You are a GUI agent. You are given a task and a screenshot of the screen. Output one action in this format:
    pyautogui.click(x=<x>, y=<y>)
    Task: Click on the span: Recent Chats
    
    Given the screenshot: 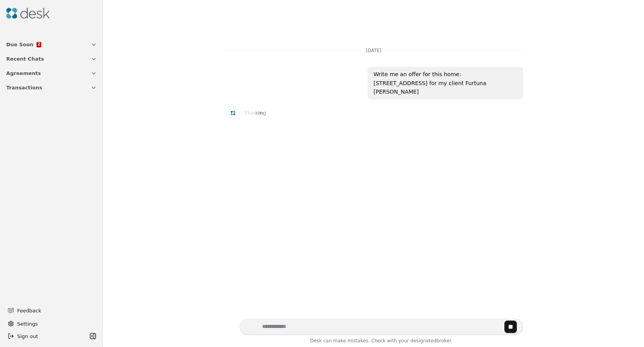 What is the action you would take?
    pyautogui.click(x=25, y=58)
    